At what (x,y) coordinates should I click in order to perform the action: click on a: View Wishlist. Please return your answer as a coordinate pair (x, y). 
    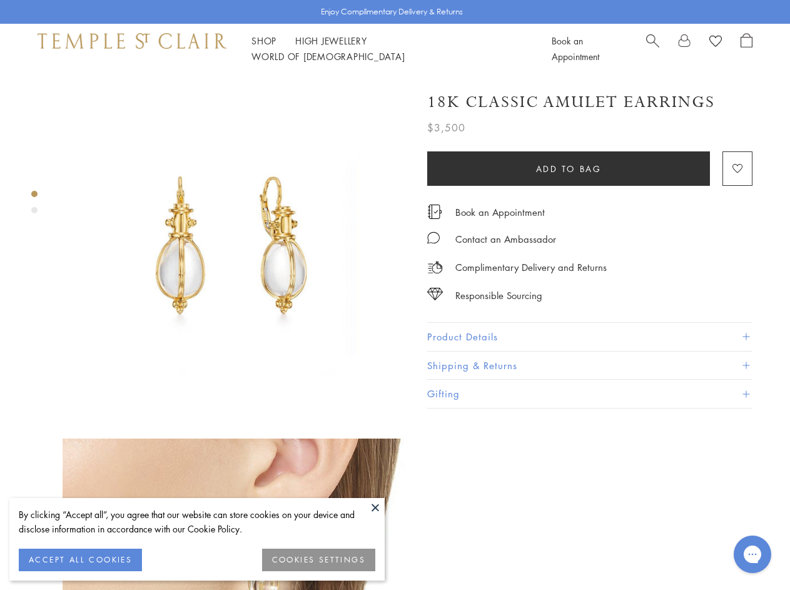
    Looking at the image, I should click on (716, 43).